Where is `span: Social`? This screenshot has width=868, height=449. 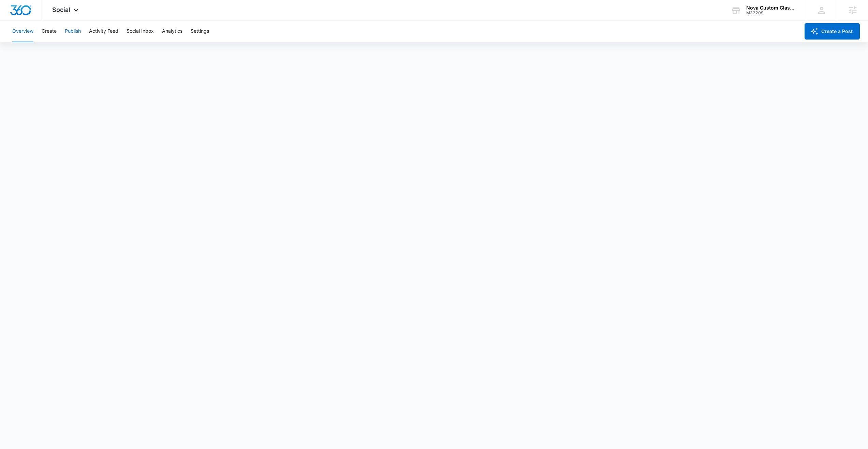
span: Social is located at coordinates (61, 10).